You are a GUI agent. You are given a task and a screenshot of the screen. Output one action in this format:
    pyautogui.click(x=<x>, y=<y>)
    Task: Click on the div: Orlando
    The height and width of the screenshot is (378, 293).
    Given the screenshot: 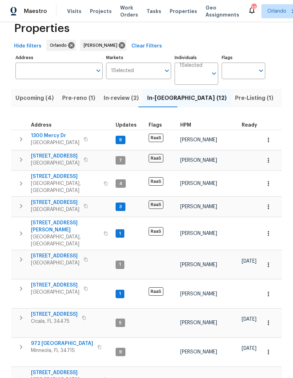 What is the action you would take?
    pyautogui.click(x=61, y=45)
    